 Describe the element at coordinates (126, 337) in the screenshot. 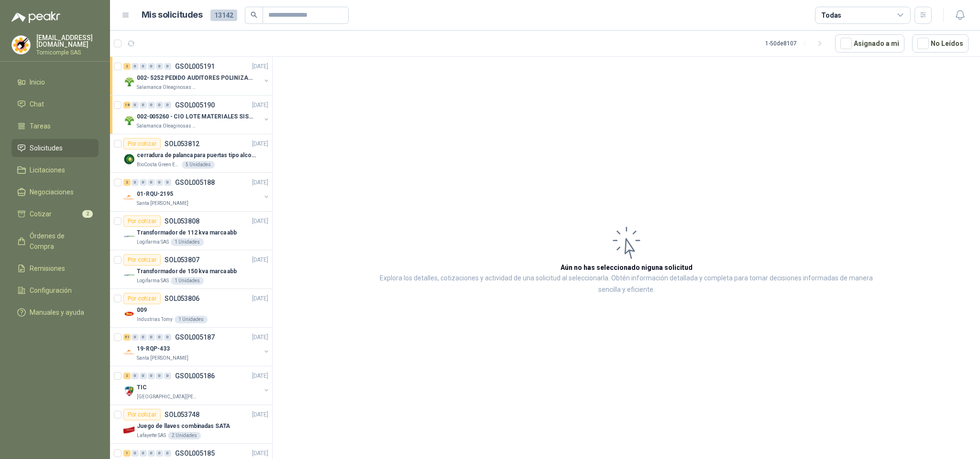

I see `div: 51` at that location.